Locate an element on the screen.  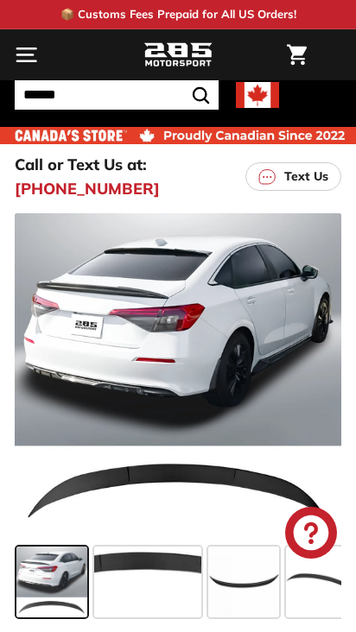
p: Text Us is located at coordinates (306, 176).